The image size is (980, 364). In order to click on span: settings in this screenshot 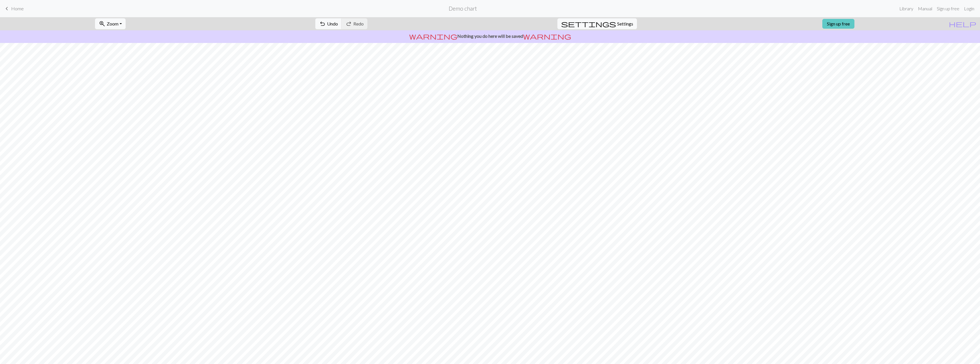, I will do `click(588, 24)`.